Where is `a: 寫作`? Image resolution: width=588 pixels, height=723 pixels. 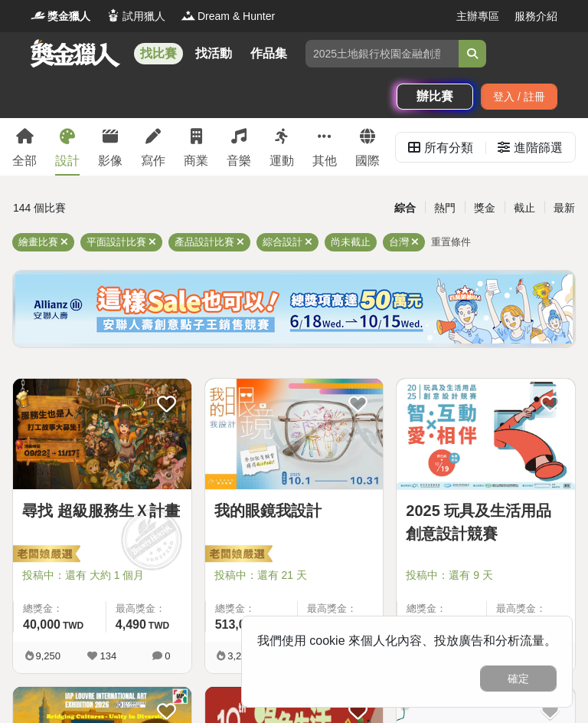
a: 寫作 is located at coordinates (153, 147).